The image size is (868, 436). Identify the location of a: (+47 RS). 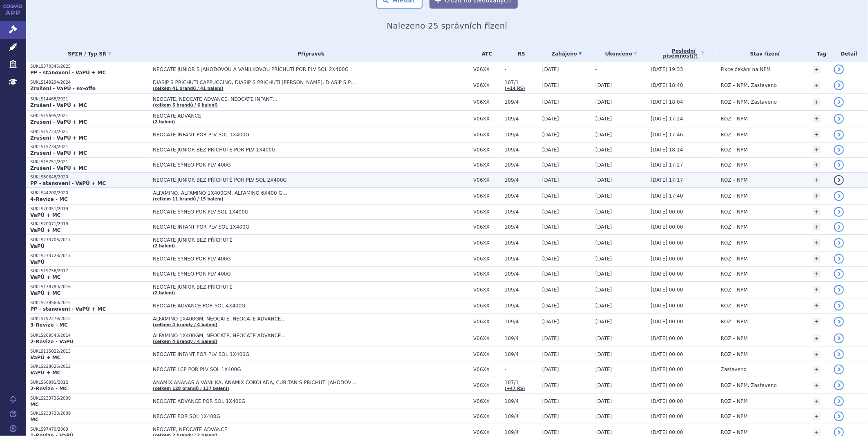
(515, 388).